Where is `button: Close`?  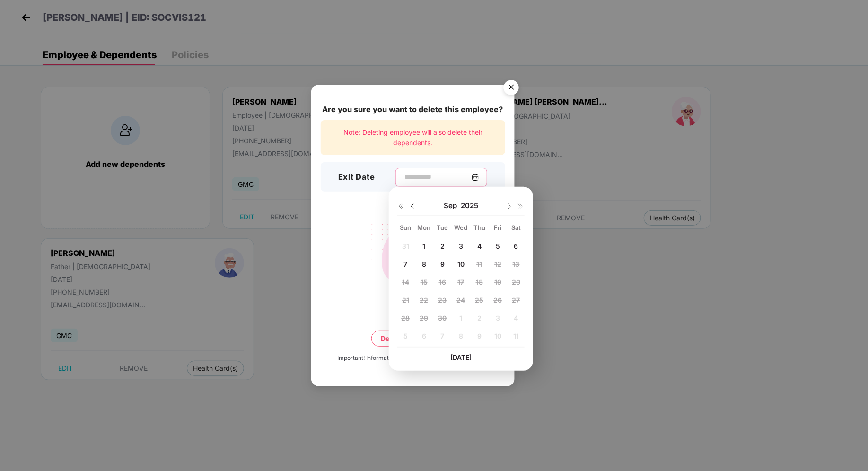
button: Close is located at coordinates (511, 89).